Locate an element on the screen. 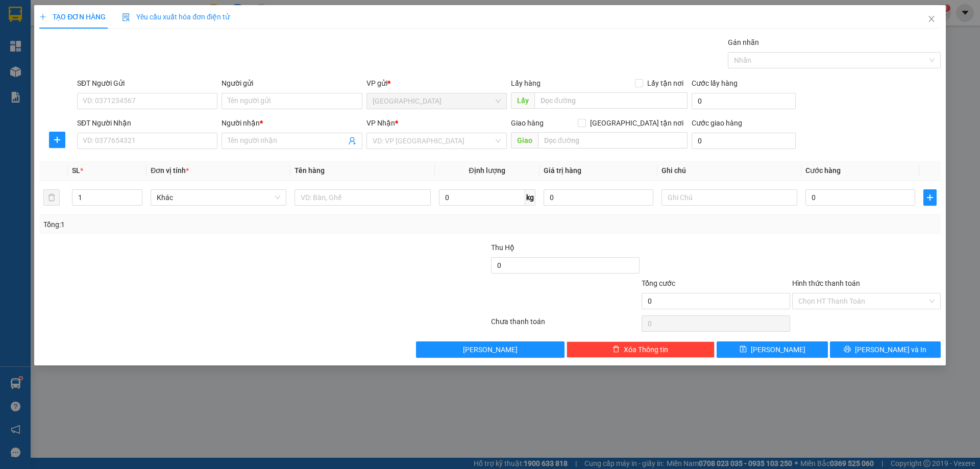 The width and height of the screenshot is (980, 469). span: printer is located at coordinates (847, 350).